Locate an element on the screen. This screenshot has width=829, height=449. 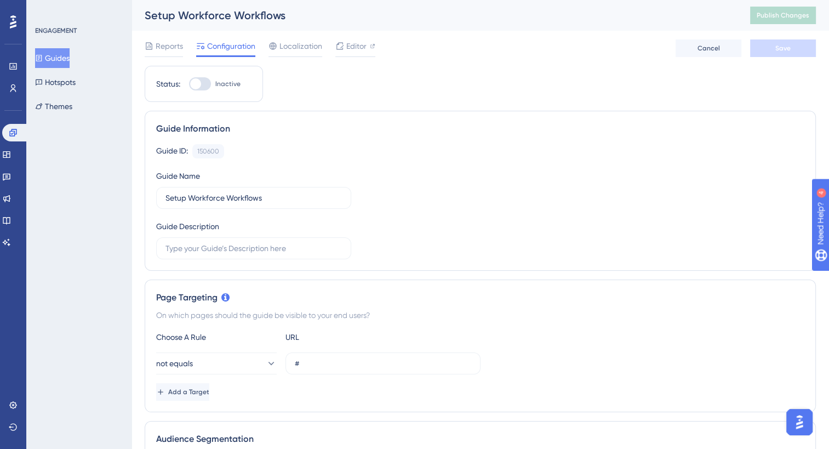
div: URL is located at coordinates (346, 337).